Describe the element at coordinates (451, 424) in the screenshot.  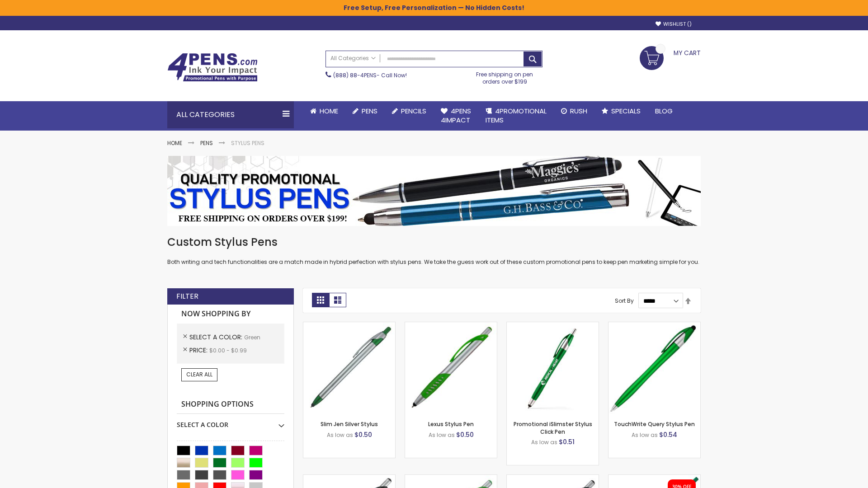
I see `a: Lexus Stylus Pen` at that location.